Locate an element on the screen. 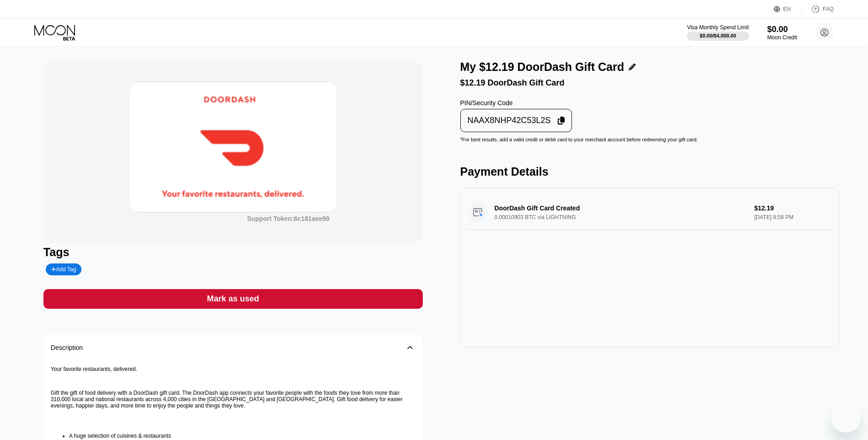 The width and height of the screenshot is (868, 440). div: Support Token: 6c181aee99 is located at coordinates (288, 218).